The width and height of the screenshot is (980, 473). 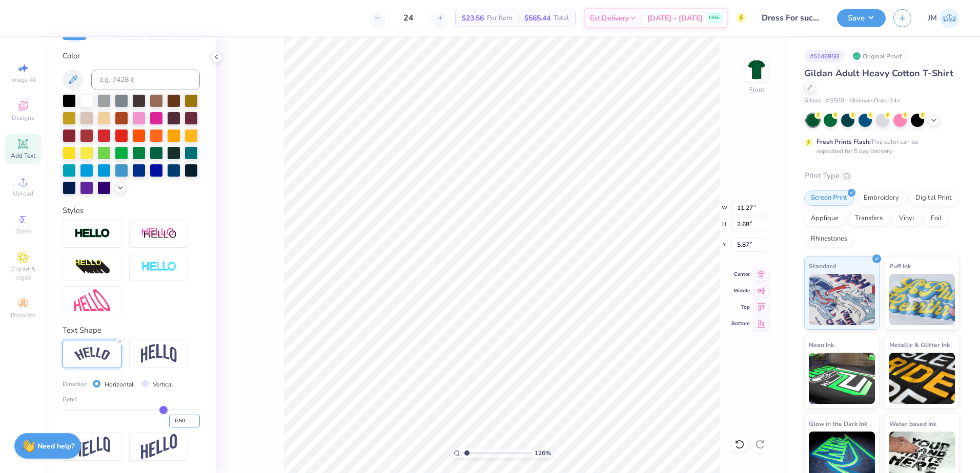 What do you see at coordinates (92, 354) in the screenshot?
I see `img: Arc` at bounding box center [92, 354].